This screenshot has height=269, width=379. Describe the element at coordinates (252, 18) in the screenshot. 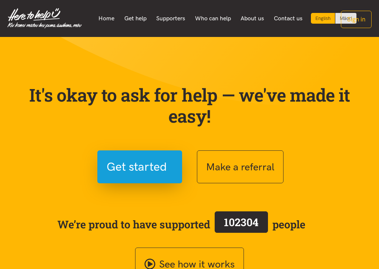

I see `a: About us` at that location.